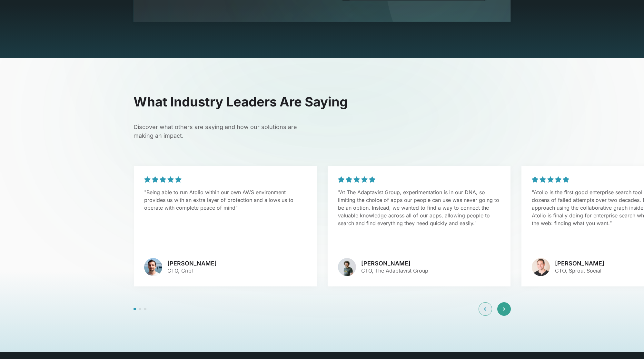 This screenshot has height=359, width=644. I want to click on p: Discover what others are saying and how our solutions are making an impact., so click(220, 132).